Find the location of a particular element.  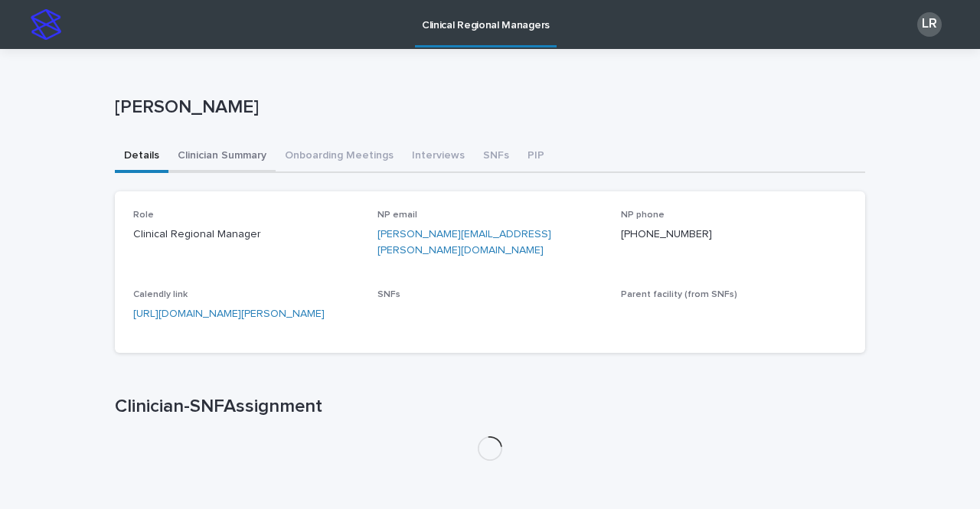

span: Parent facility (from SNFs) is located at coordinates (679, 294).